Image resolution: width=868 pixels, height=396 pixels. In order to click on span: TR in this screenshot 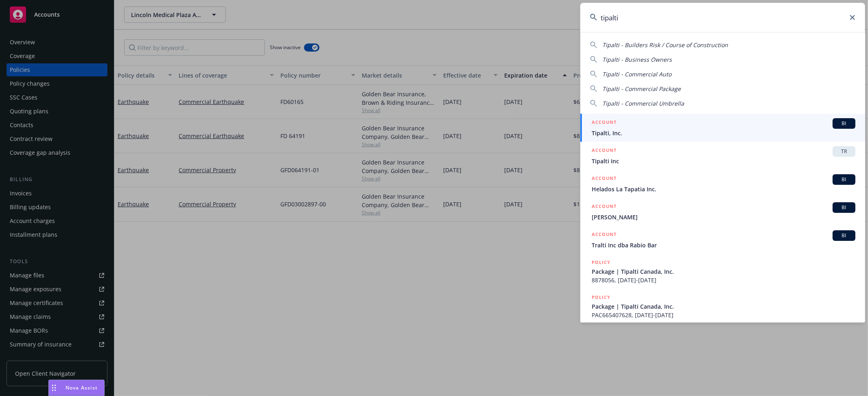, I will do `click(843, 152)`.